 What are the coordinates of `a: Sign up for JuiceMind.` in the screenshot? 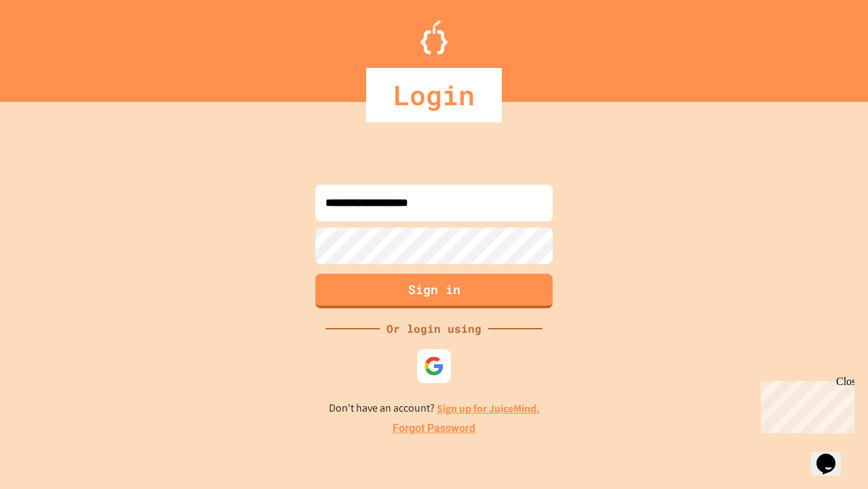 It's located at (489, 408).